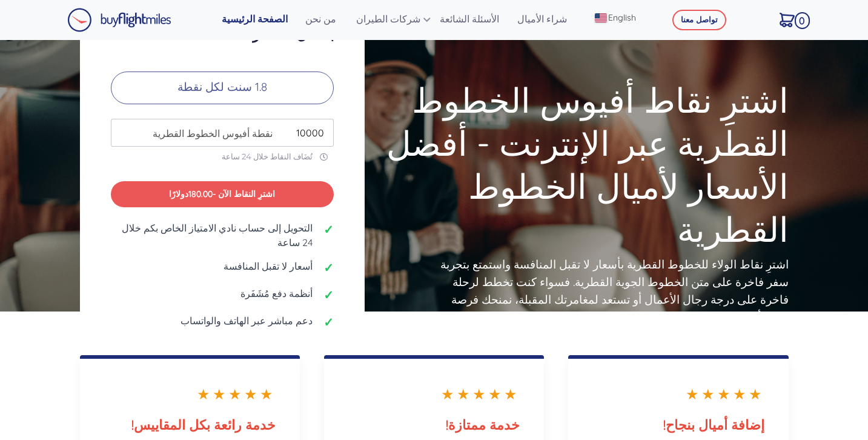 The width and height of the screenshot is (868, 440). I want to click on span: دعم مباشر عبر الهاتف والواتساب, so click(246, 320).